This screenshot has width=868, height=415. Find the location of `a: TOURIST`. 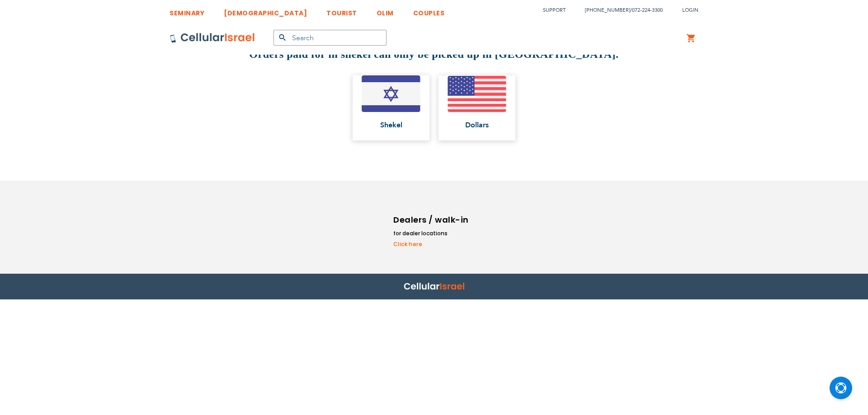

a: TOURIST is located at coordinates (342, 11).